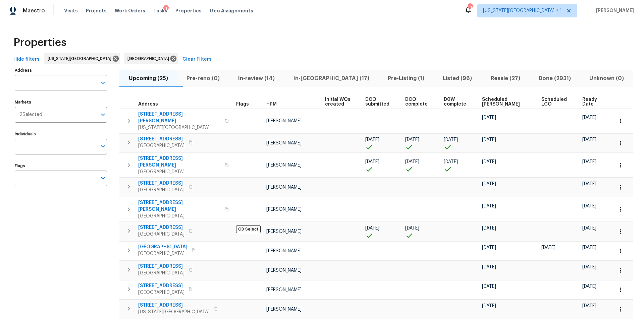 The height and width of the screenshot is (321, 644). What do you see at coordinates (61, 71) in the screenshot?
I see `label: Address` at bounding box center [61, 71].